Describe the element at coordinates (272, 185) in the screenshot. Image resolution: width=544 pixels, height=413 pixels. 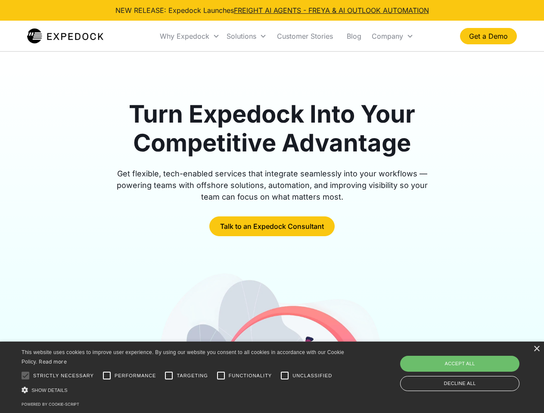
I see `div: Get flexible, tech-enabled services that integrate seamlessly into your workflows — powering team...` at that location.